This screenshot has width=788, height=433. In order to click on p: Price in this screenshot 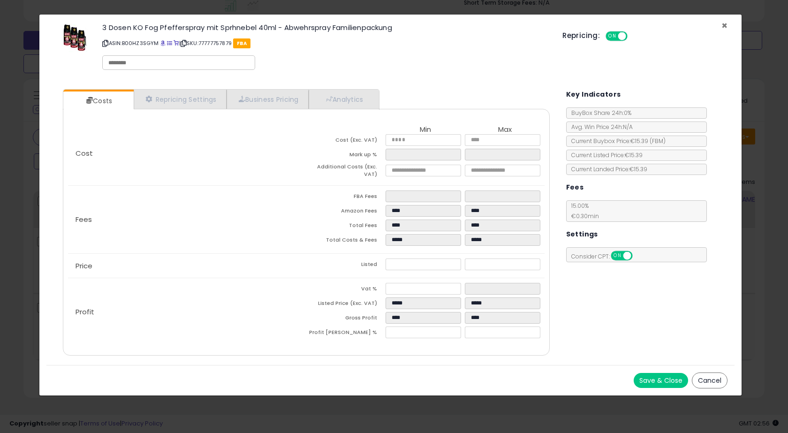, I will do `click(187, 266)`.